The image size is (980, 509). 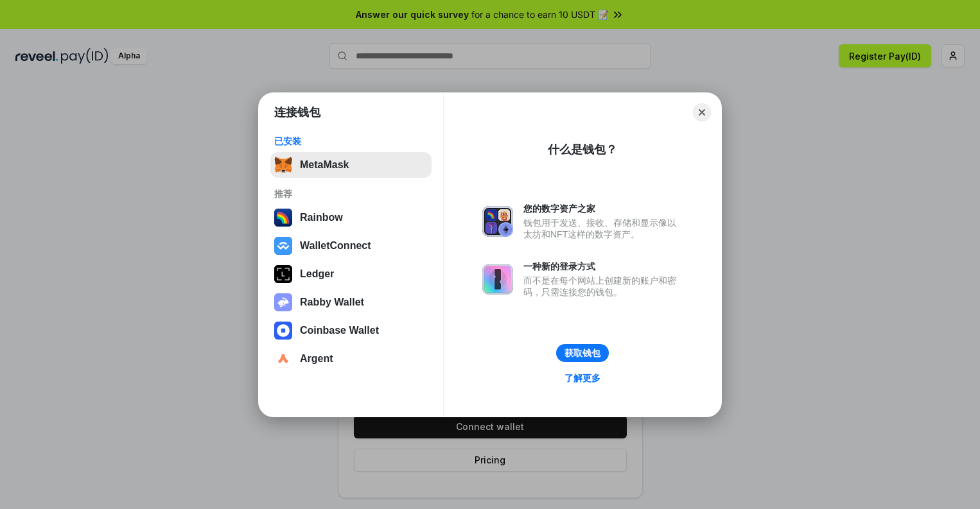 I want to click on div: 什么是钱包？, so click(x=582, y=150).